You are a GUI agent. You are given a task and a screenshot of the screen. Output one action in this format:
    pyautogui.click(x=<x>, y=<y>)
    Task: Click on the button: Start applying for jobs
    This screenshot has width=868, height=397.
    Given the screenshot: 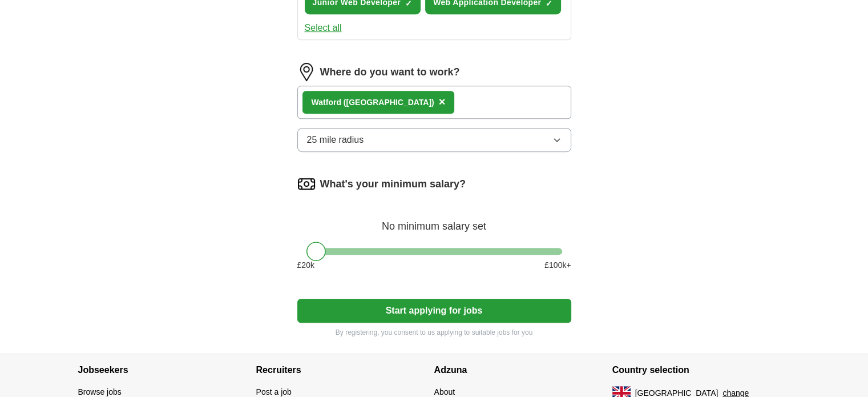 What is the action you would take?
    pyautogui.click(x=434, y=311)
    